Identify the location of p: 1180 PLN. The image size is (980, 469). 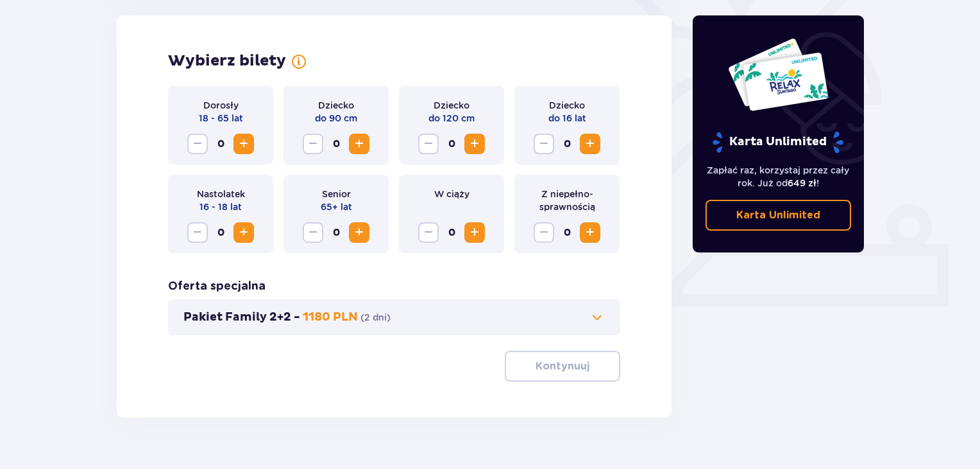
(331, 317).